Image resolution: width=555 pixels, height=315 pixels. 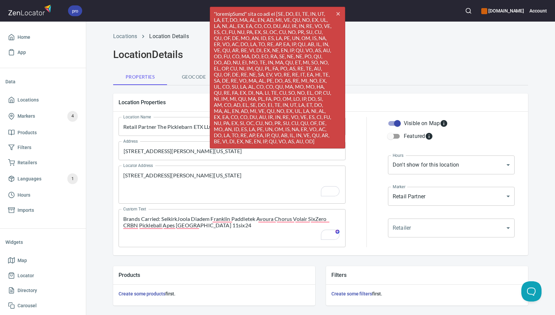 I want to click on a: Locator, so click(x=43, y=275).